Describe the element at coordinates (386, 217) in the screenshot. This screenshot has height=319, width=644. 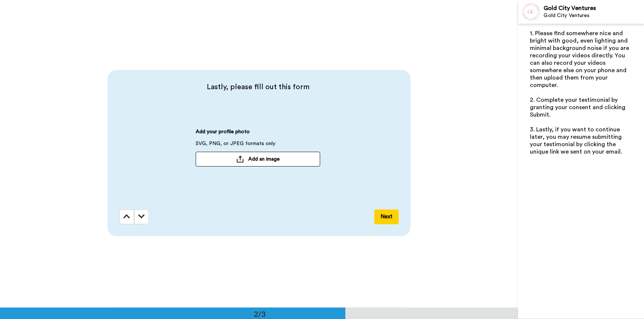
I see `button: Next` at that location.